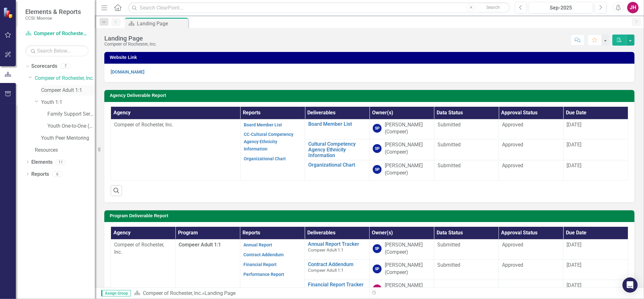  I want to click on div: Open Intercom Messenger, so click(630, 285).